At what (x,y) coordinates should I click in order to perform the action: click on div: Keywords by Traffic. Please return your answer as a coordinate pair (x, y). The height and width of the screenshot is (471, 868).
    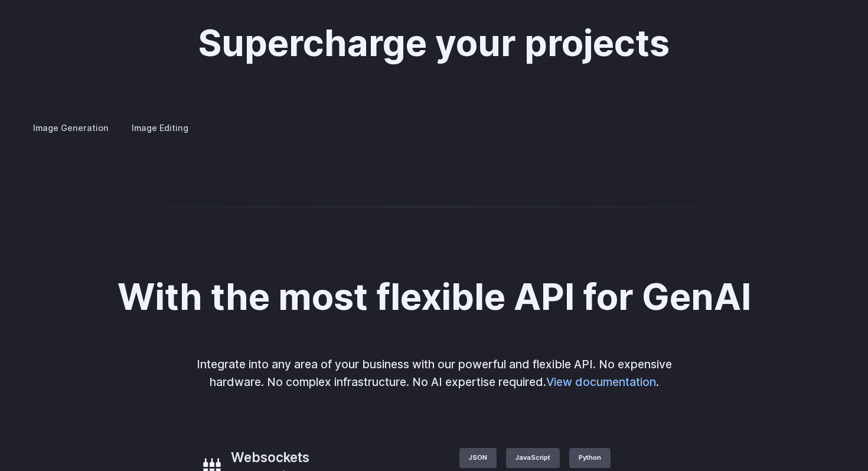
    Looking at the image, I should click on (165, 73).